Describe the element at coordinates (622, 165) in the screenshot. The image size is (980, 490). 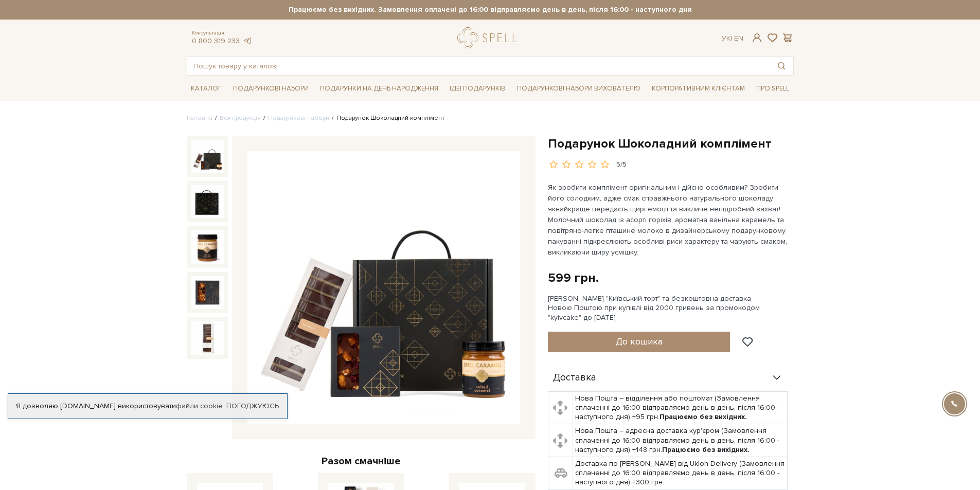
I see `div: 5/5` at that location.